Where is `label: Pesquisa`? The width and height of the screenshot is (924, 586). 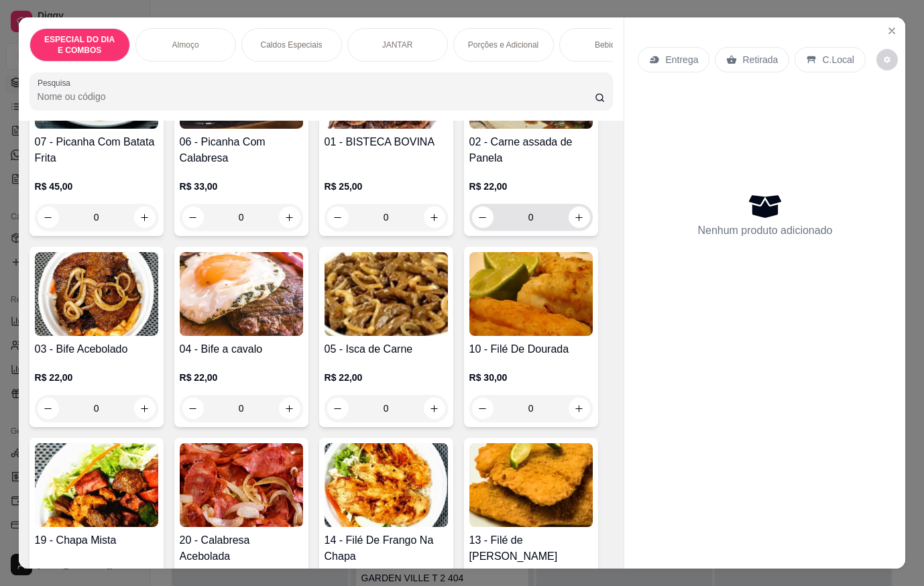 label: Pesquisa is located at coordinates (56, 83).